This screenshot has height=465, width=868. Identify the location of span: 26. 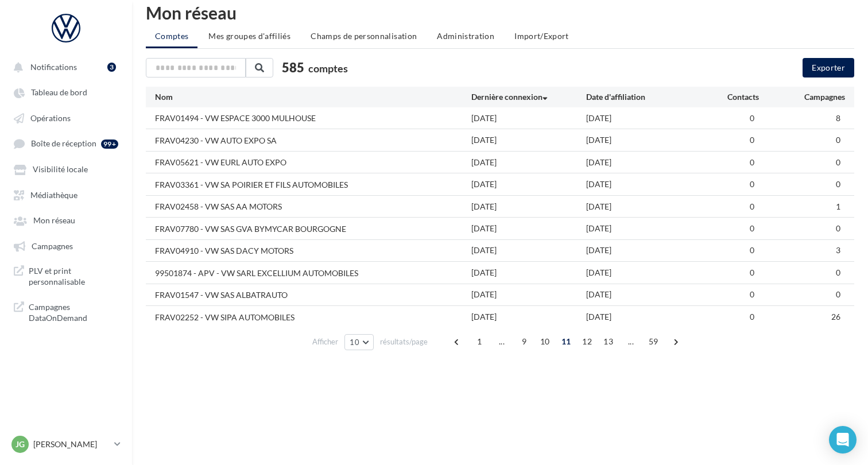
(836, 316).